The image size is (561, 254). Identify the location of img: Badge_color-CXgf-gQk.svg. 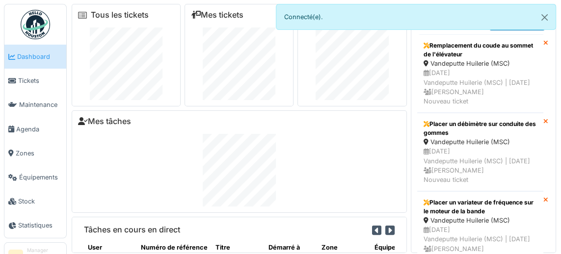
(35, 25).